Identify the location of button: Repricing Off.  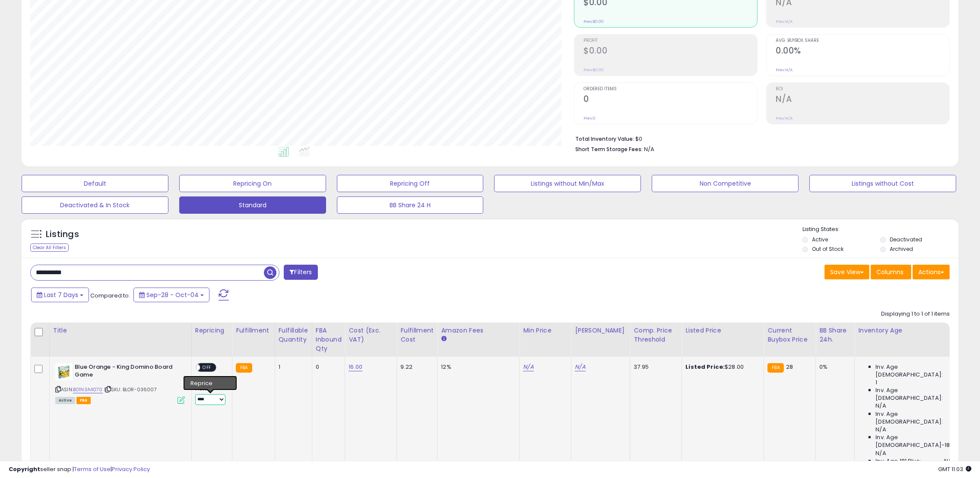
(410, 184).